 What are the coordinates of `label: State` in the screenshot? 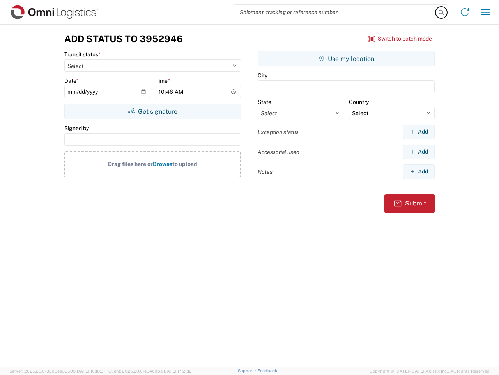 It's located at (265, 102).